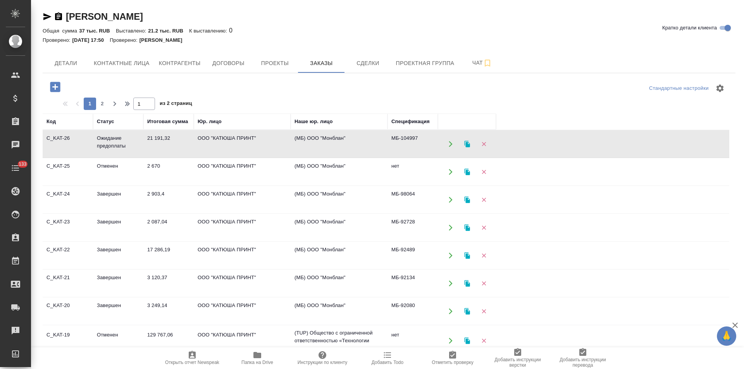  What do you see at coordinates (413, 144) in the screenshot?
I see `td: МБ-104997` at bounding box center [413, 144].